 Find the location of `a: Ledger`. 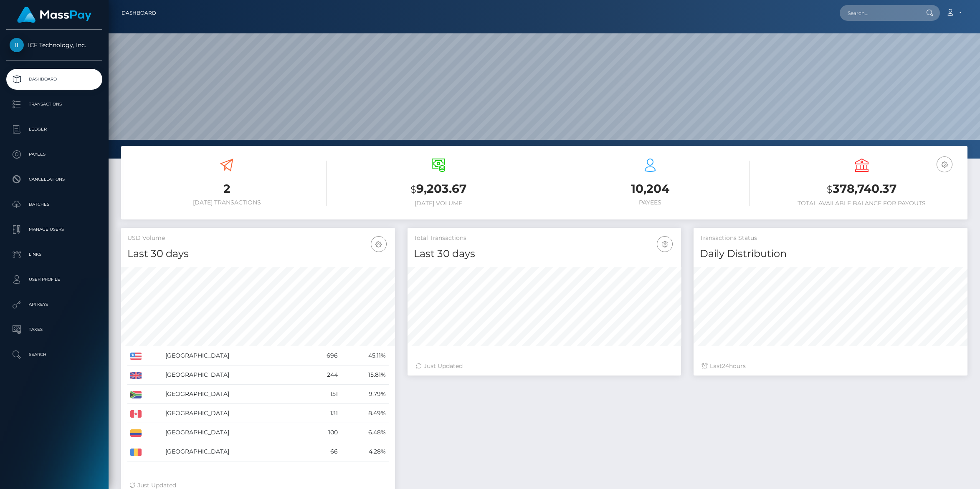

a: Ledger is located at coordinates (54, 129).